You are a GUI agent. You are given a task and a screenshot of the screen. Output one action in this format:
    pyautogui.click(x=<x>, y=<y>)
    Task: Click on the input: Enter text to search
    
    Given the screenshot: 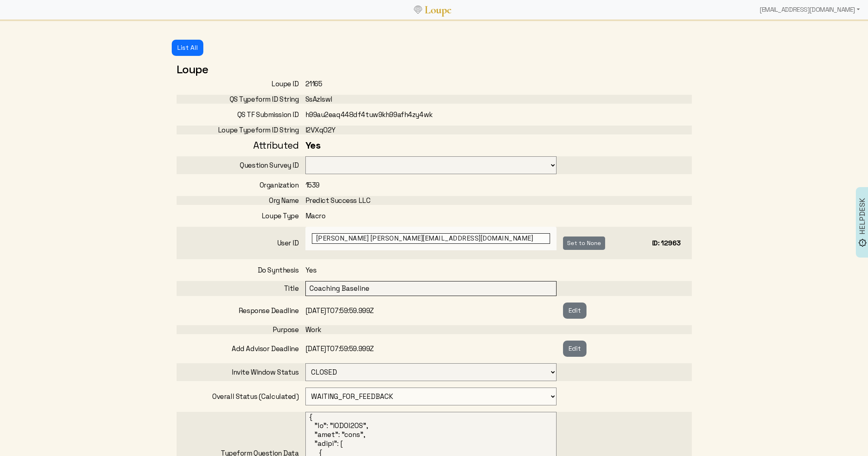 What is the action you would take?
    pyautogui.click(x=431, y=238)
    